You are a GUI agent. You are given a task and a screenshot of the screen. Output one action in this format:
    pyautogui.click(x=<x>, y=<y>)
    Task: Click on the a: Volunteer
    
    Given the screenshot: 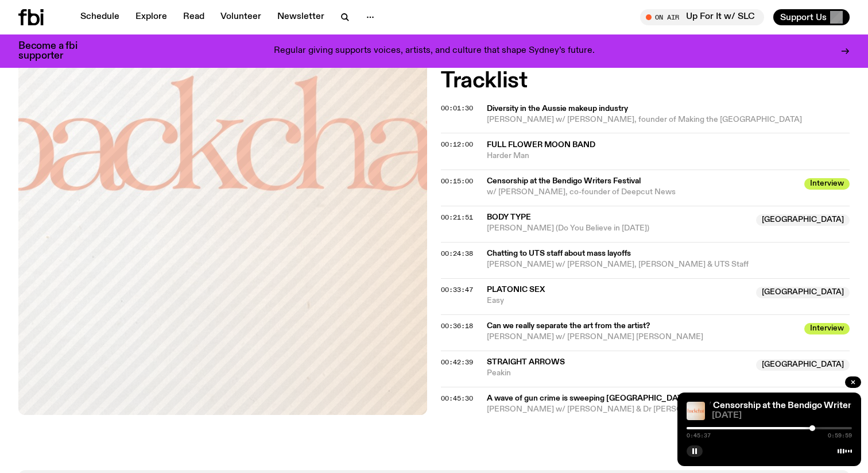 What is the action you would take?
    pyautogui.click(x=240, y=17)
    